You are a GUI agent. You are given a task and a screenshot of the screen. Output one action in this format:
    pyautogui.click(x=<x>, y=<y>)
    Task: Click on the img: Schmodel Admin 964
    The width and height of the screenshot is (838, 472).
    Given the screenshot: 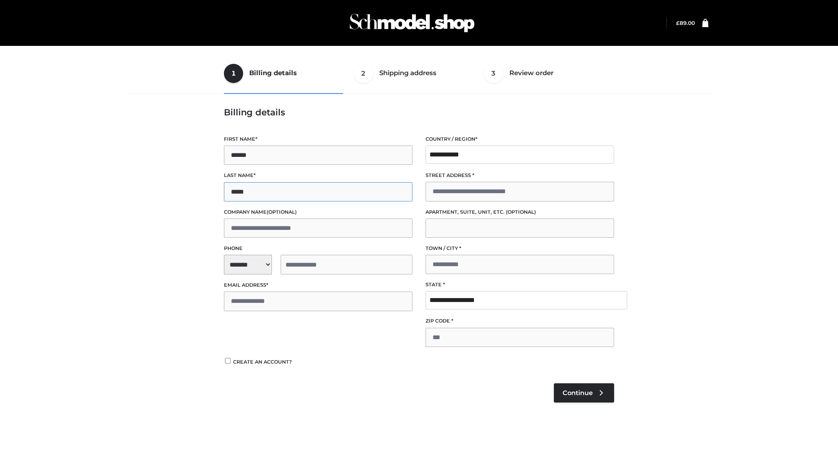 What is the action you would take?
    pyautogui.click(x=412, y=23)
    